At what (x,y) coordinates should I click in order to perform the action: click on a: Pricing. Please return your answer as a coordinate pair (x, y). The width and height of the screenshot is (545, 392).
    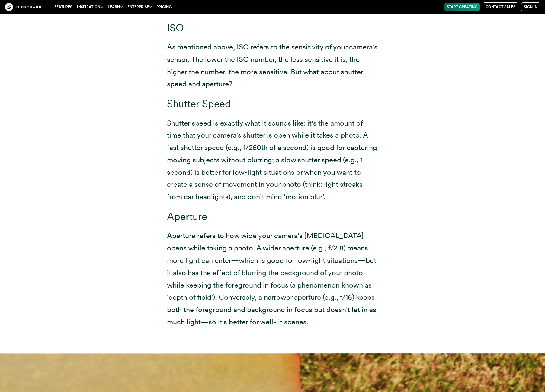
    Looking at the image, I should click on (164, 7).